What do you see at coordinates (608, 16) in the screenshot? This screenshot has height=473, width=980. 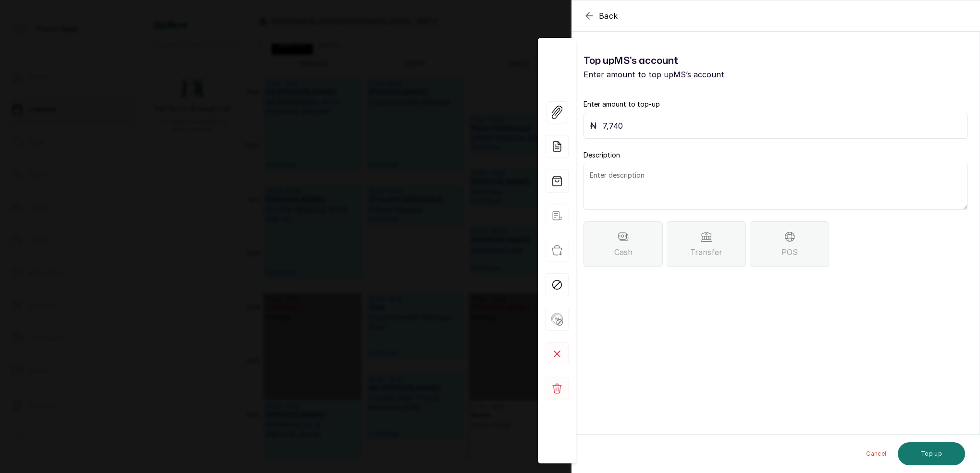 I see `span: Back` at bounding box center [608, 16].